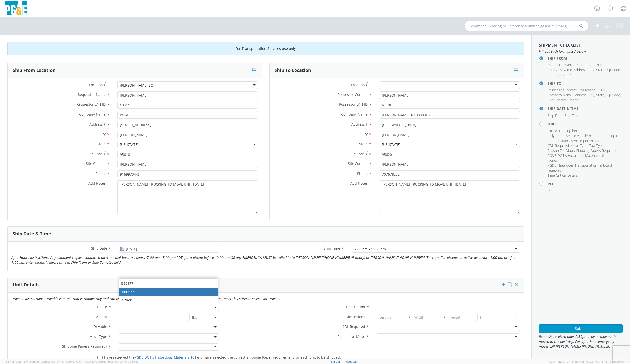 Image resolution: width=630 pixels, height=364 pixels. Describe the element at coordinates (580, 51) in the screenshot. I see `span: Fill out each form listed below` at that location.